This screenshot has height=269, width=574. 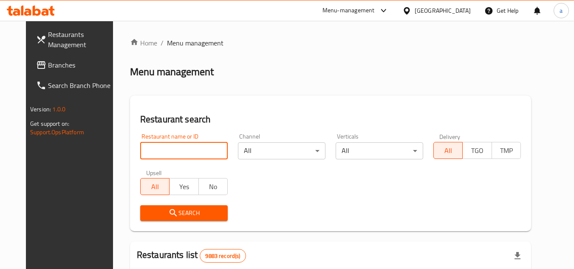 What do you see at coordinates (518, 256) in the screenshot?
I see `div: Export file` at bounding box center [518, 256].